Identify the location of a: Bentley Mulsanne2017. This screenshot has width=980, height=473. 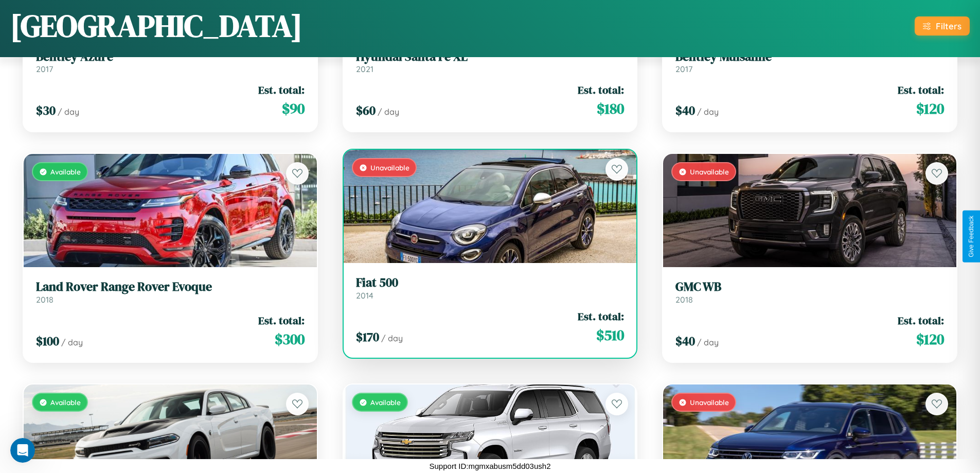
(810, 61).